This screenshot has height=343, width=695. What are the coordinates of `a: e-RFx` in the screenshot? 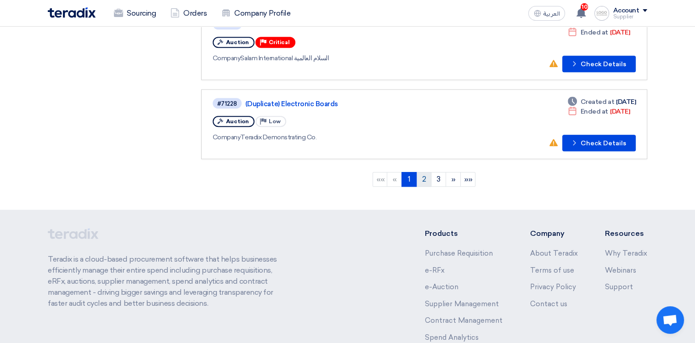 It's located at (435, 270).